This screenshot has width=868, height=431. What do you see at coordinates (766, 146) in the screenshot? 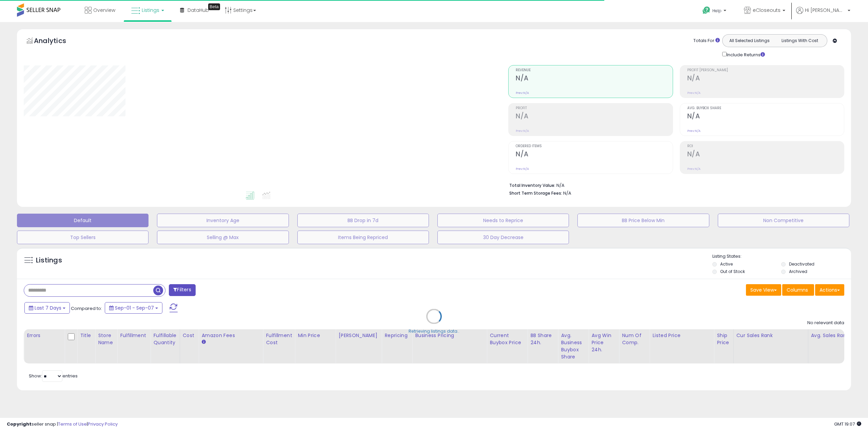
I see `span: ROI` at bounding box center [766, 146].